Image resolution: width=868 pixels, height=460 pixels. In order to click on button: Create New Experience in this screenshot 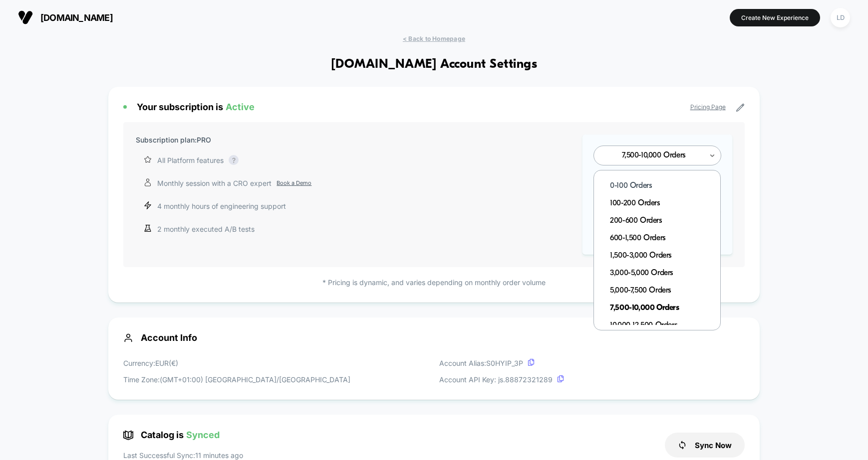, I will do `click(775, 17)`.